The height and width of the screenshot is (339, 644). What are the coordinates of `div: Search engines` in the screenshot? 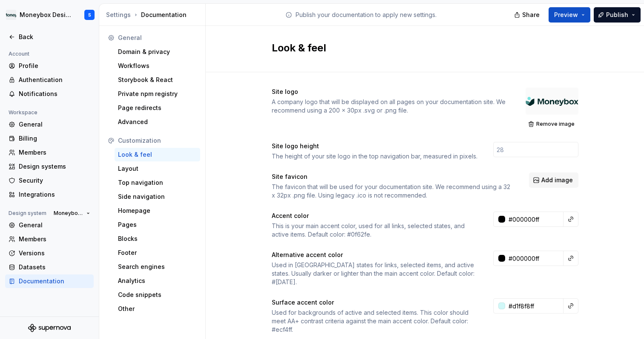 It's located at (157, 267).